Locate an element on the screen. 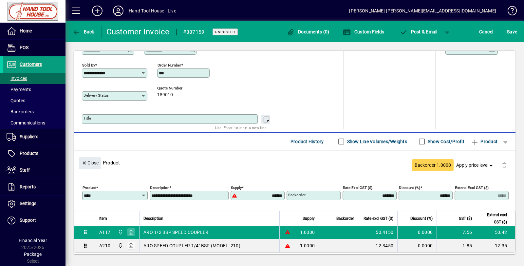  a: Backorders is located at coordinates (34, 112).